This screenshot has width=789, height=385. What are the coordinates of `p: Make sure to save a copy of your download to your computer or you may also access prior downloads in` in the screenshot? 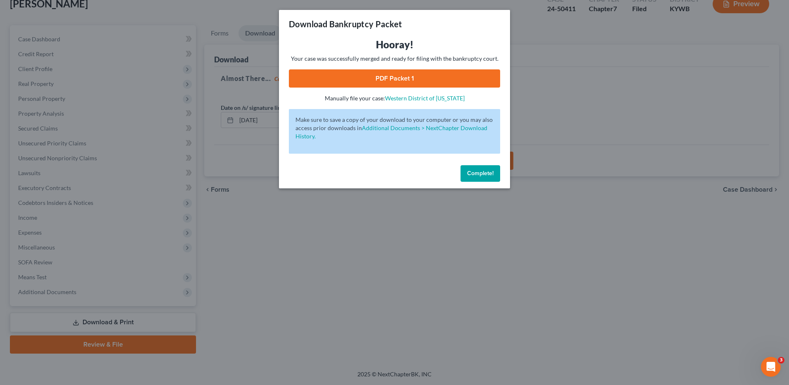 It's located at (395, 128).